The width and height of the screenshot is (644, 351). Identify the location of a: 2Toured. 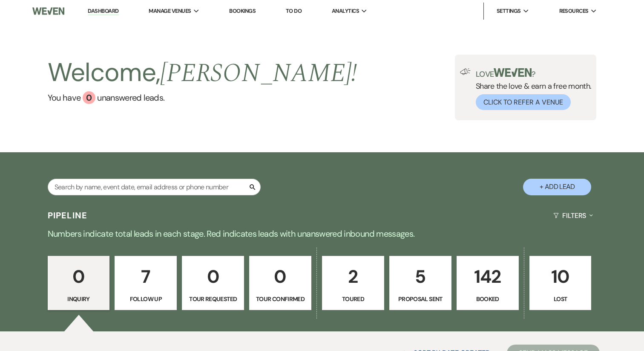
(353, 283).